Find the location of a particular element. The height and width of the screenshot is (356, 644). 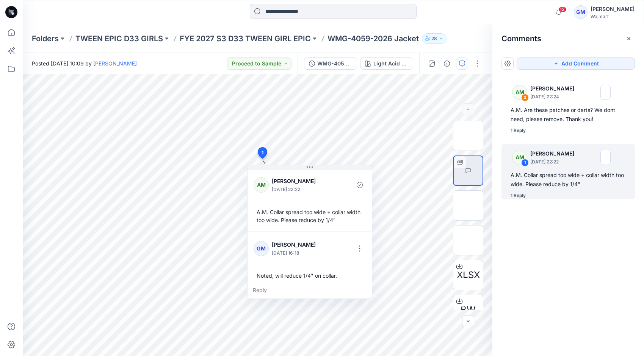

span: BW is located at coordinates (468, 310).